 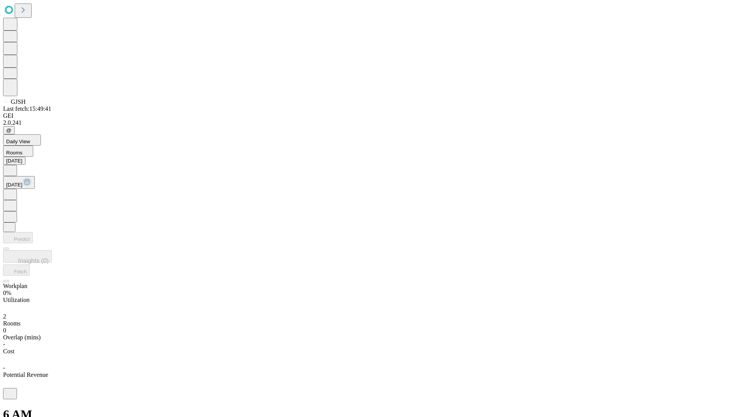 What do you see at coordinates (18, 151) in the screenshot?
I see `button: Rooms` at bounding box center [18, 151].